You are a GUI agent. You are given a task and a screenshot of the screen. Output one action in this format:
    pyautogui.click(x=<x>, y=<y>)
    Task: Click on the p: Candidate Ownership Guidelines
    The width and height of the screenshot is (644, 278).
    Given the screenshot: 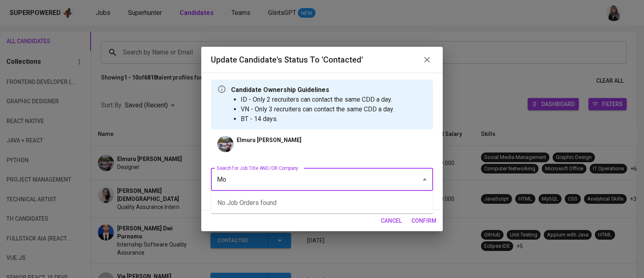 What is the action you would take?
    pyautogui.click(x=312, y=90)
    